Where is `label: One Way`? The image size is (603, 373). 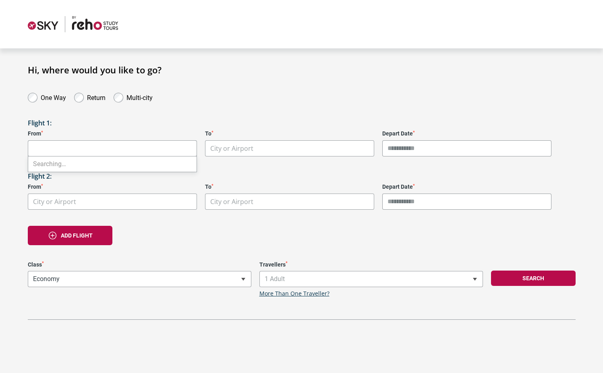 label: One Way is located at coordinates (53, 97).